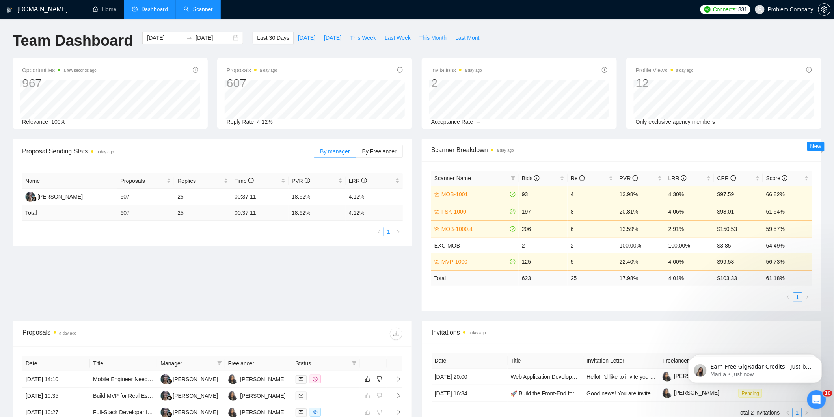 This screenshot has width=834, height=417. Describe the element at coordinates (787, 194) in the screenshot. I see `td: 66.82%` at that location.